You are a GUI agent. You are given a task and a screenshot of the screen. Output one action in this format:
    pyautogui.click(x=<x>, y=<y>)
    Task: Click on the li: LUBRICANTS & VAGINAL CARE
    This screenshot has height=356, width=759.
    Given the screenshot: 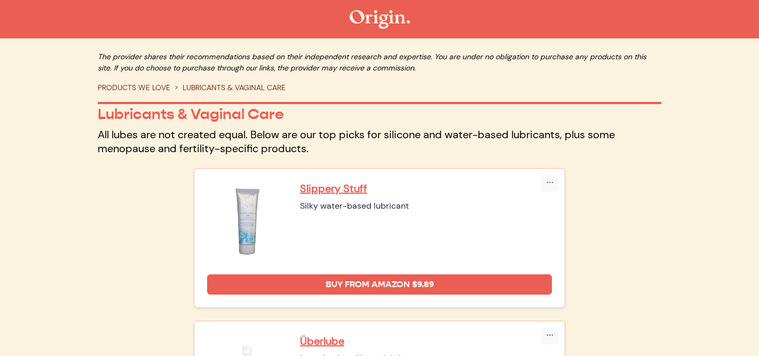 What is the action you would take?
    pyautogui.click(x=228, y=88)
    